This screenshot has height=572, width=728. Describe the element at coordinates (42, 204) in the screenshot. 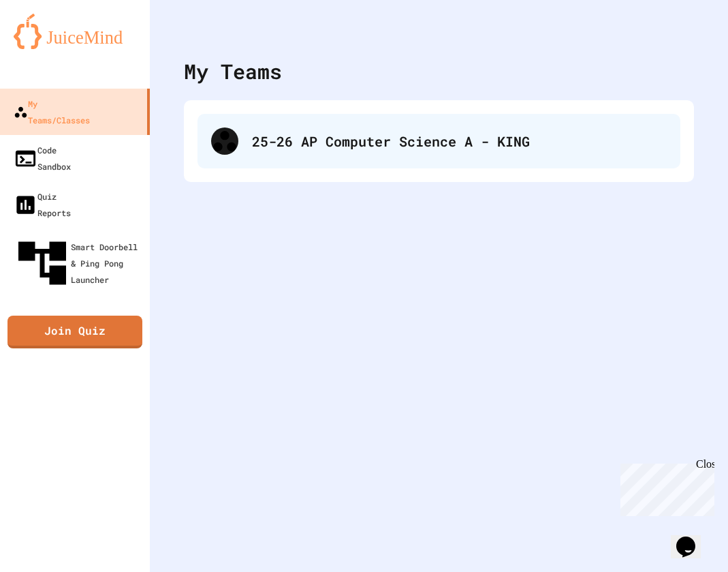

I see `div: Quiz Reports` at that location.